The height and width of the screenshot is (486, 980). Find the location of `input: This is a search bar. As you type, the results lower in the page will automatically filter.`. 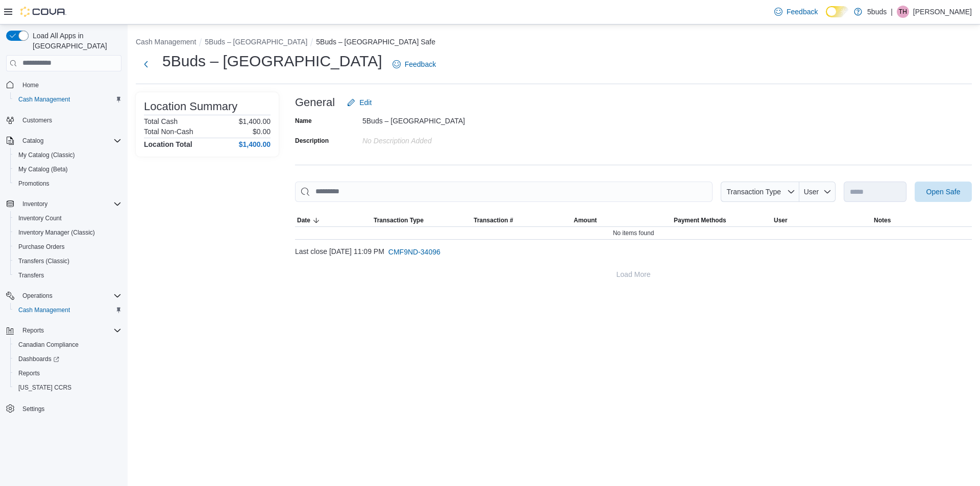

input: This is a search bar. As you type, the results lower in the page will automatically filter. is located at coordinates (504, 192).